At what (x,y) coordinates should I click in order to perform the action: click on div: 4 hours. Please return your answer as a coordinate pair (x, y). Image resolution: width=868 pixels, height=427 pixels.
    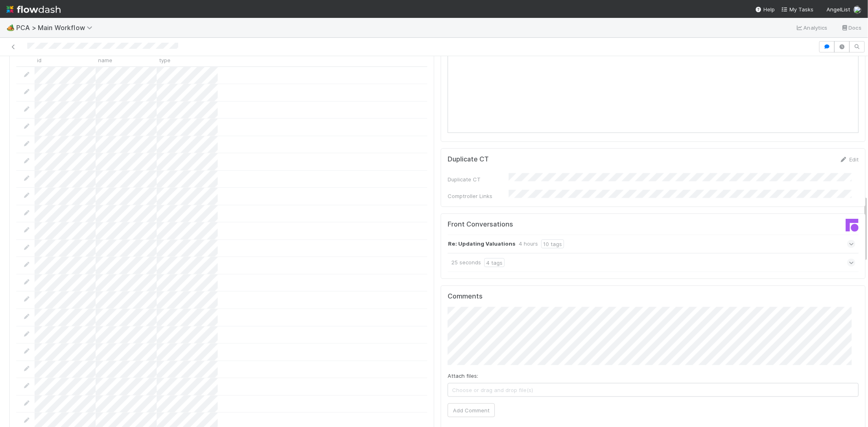
    Looking at the image, I should click on (528, 244).